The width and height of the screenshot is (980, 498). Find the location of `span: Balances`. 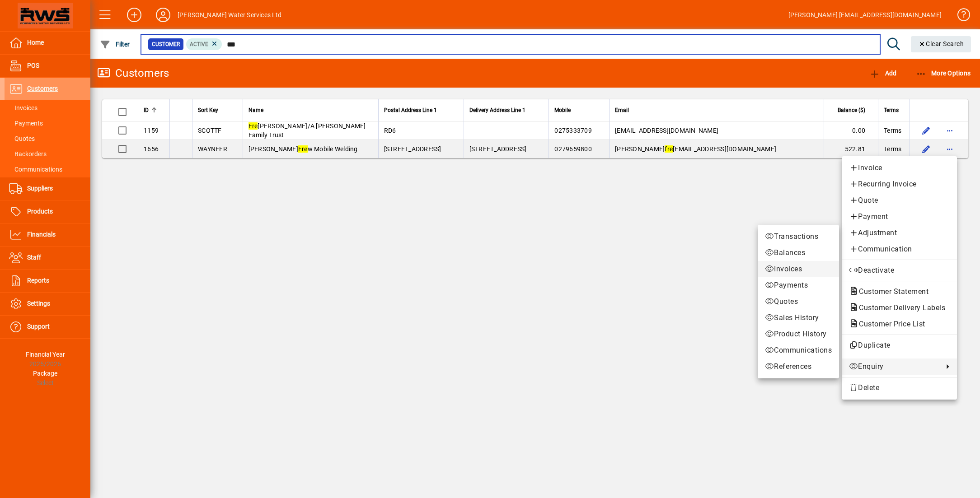

span: Balances is located at coordinates (798, 253).